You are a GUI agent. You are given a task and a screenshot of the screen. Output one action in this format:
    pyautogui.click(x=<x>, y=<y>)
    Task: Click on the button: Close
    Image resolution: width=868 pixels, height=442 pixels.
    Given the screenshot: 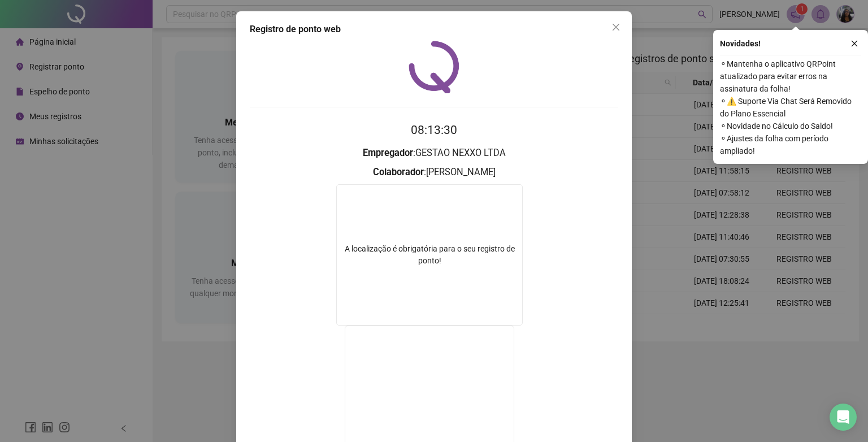 What is the action you would take?
    pyautogui.click(x=616, y=27)
    